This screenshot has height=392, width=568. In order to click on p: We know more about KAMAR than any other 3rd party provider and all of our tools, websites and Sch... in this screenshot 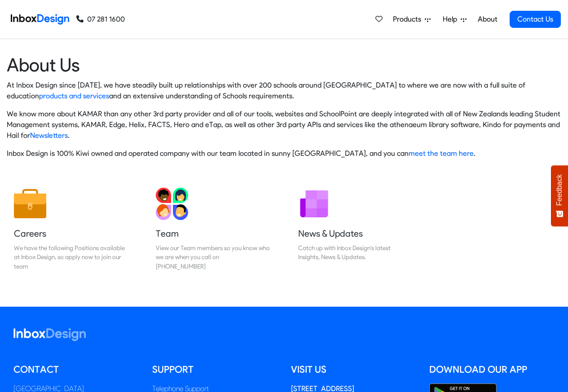, I will do `click(284, 125)`.